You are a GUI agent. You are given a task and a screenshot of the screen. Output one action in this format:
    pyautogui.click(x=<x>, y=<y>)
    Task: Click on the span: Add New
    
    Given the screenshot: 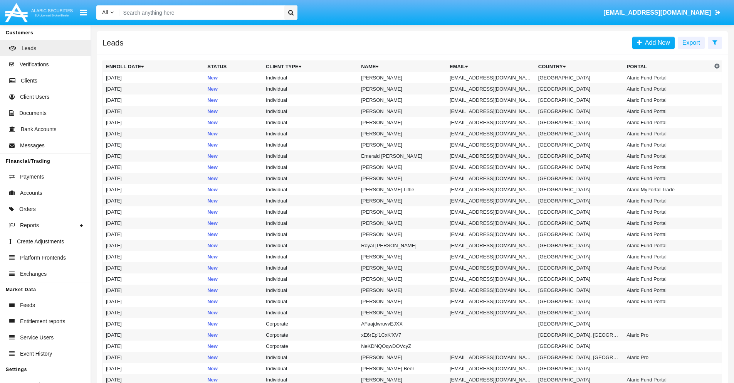 What is the action you would take?
    pyautogui.click(x=656, y=42)
    